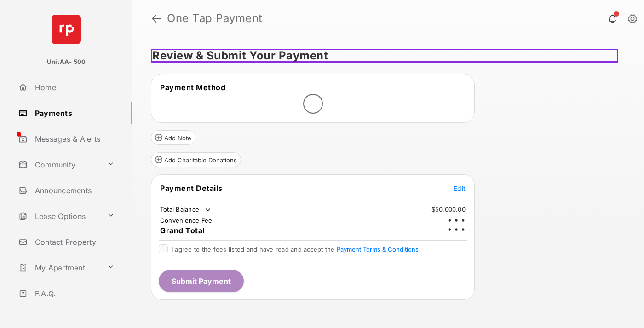  I want to click on span: Edit, so click(459, 188).